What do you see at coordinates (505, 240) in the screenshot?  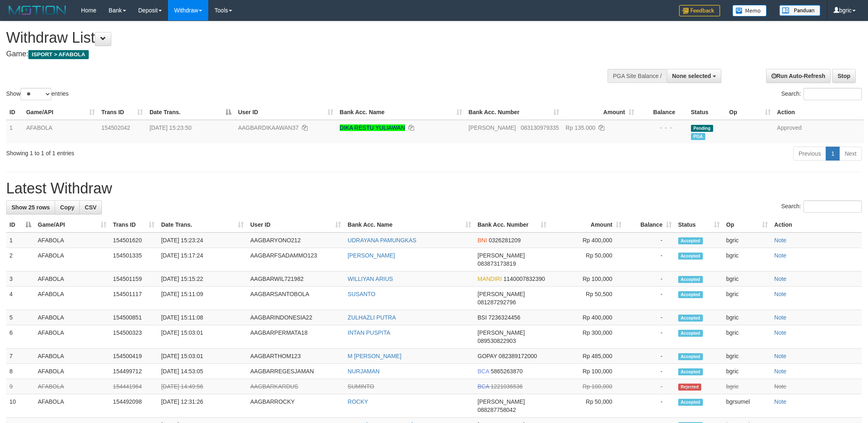 I see `span: Copy 0326281209 to clipboard` at bounding box center [505, 240].